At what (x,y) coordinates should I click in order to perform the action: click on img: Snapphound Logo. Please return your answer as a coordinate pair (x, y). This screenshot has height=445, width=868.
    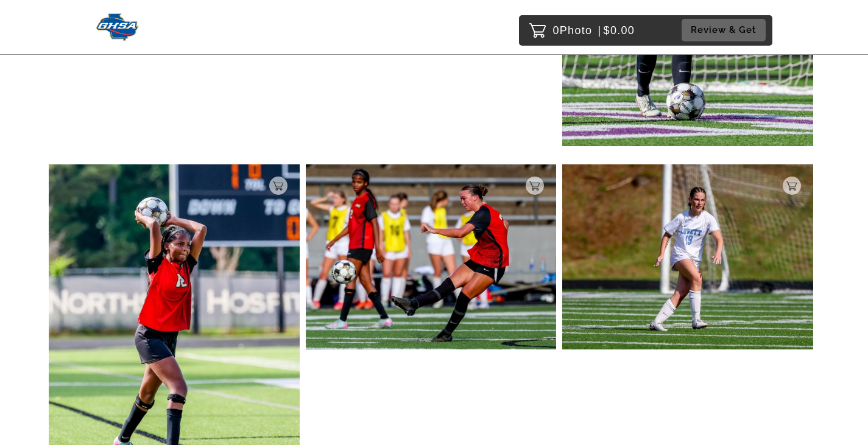
    Looking at the image, I should click on (117, 27).